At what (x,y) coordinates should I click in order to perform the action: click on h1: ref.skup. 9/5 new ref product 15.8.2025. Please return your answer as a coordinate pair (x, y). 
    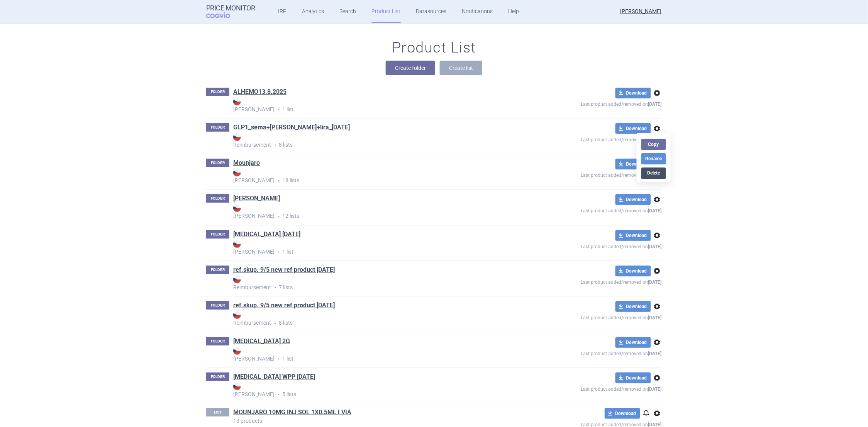
    Looking at the image, I should click on (284, 271).